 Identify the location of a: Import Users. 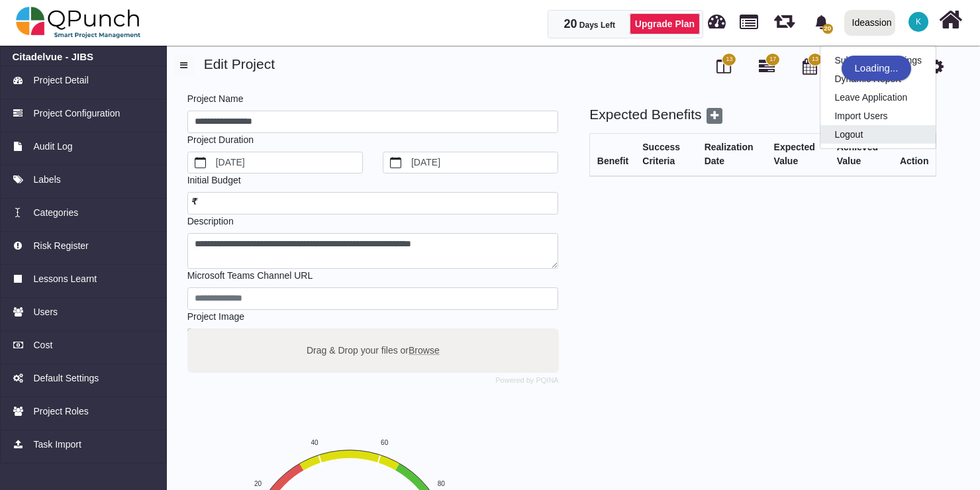
(878, 116).